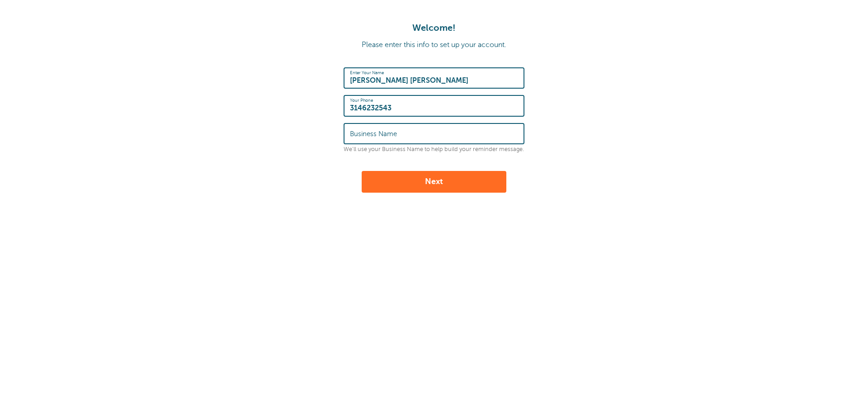 The image size is (868, 412). Describe the element at coordinates (373, 134) in the screenshot. I see `label: Business Name` at that location.